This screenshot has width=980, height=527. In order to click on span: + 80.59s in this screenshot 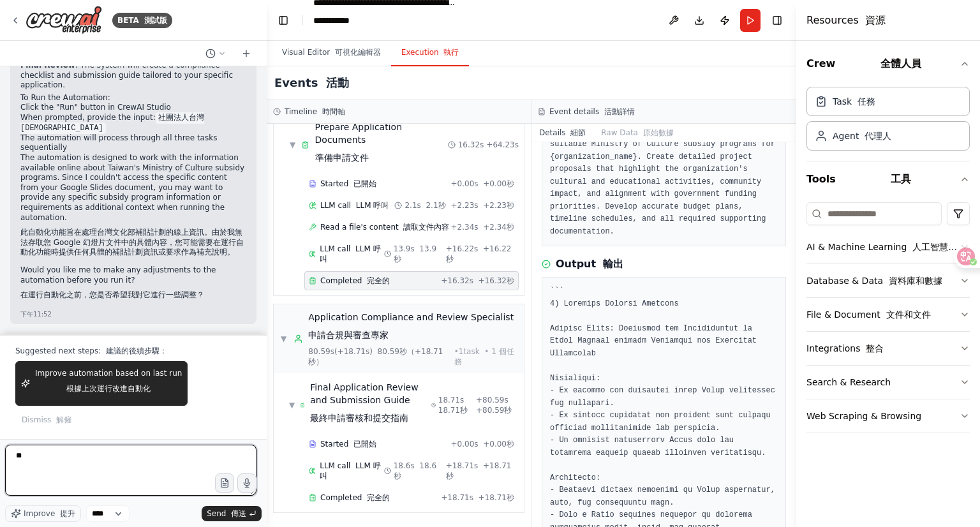, I will do `click(497, 405)`.